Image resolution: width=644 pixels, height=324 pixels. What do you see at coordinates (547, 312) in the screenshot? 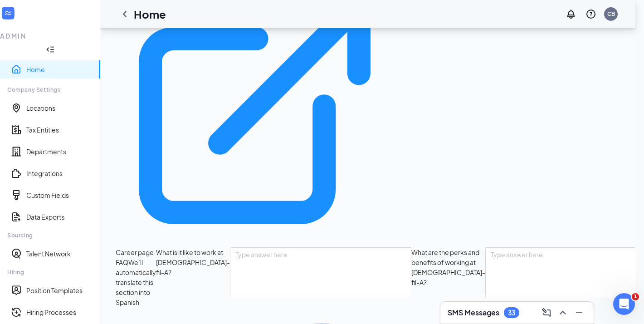
I see `button: ComposeMessage` at bounding box center [547, 312].